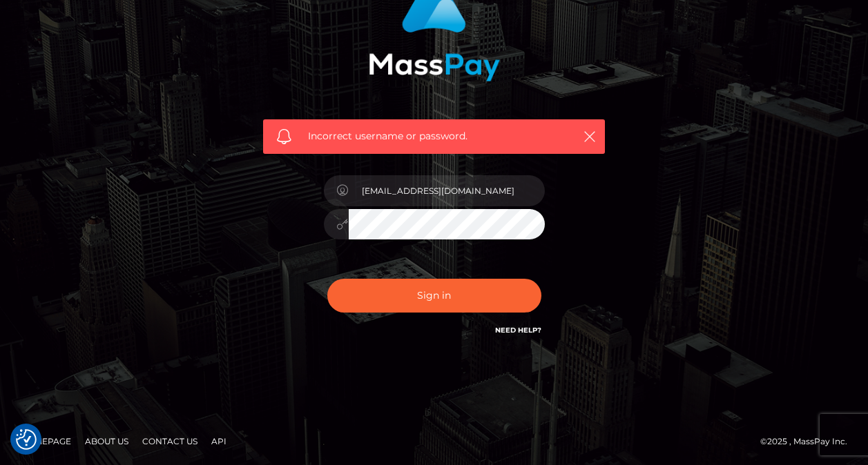 This screenshot has width=868, height=465. What do you see at coordinates (433, 136) in the screenshot?
I see `span: Incorrect username or password.` at bounding box center [433, 136].